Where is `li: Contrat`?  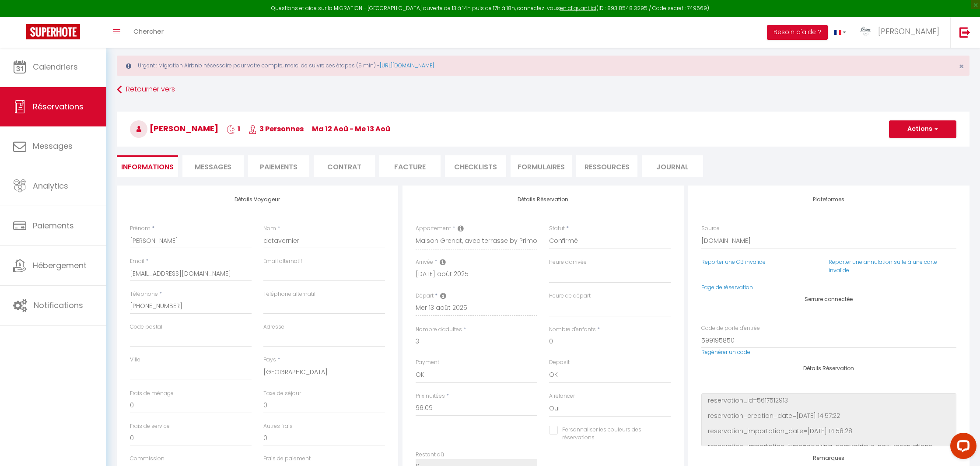 li: Contrat is located at coordinates (344, 166).